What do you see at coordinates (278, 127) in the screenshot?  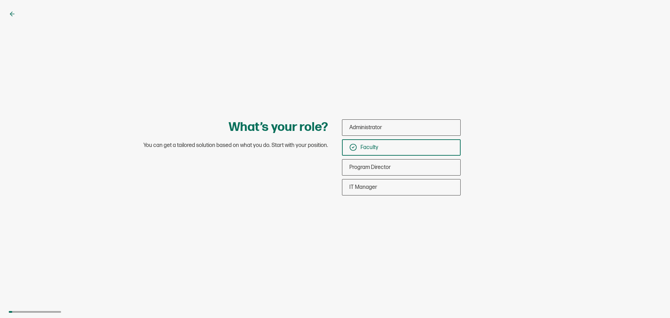 I see `h1: What’s your role?` at bounding box center [278, 127].